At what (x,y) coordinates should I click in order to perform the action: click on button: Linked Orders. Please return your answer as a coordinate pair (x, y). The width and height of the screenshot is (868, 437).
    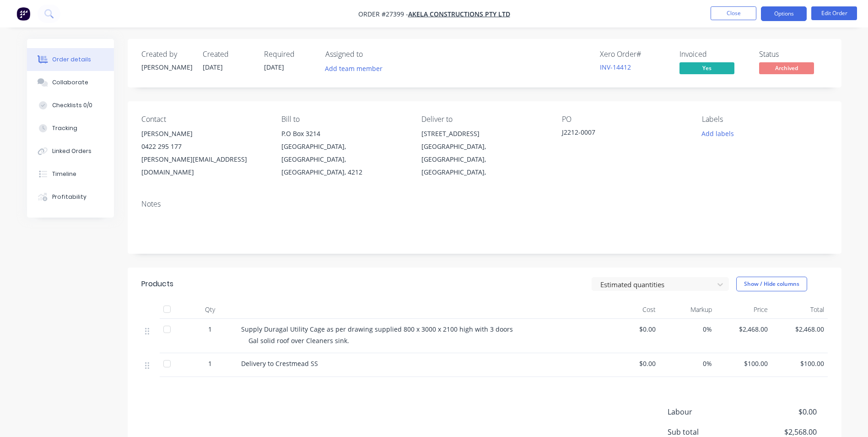
    Looking at the image, I should click on (71, 151).